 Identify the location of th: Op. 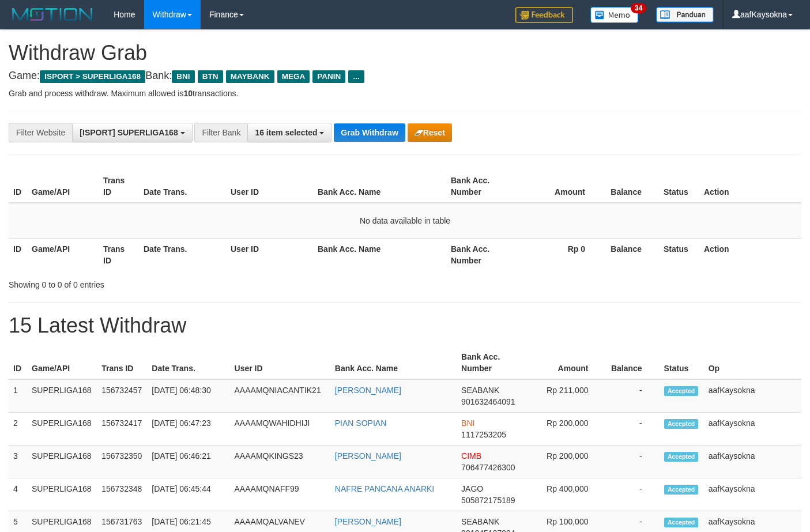
(752, 363).